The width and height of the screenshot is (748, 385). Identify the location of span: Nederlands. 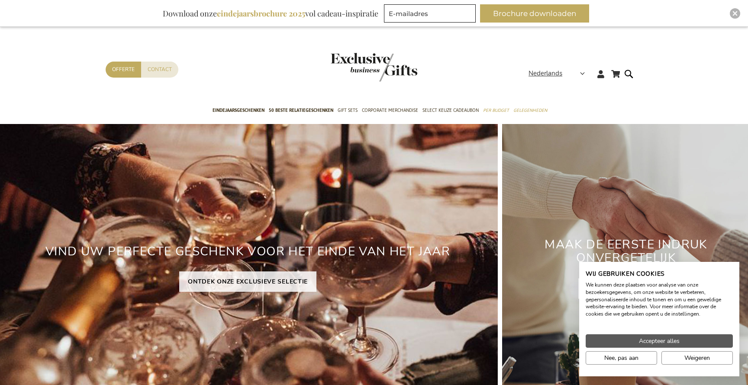
(546, 73).